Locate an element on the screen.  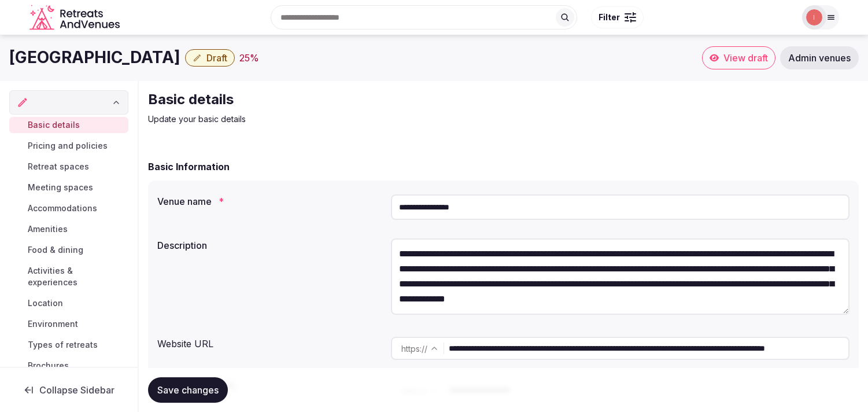
span: Amenities is located at coordinates (48, 229).